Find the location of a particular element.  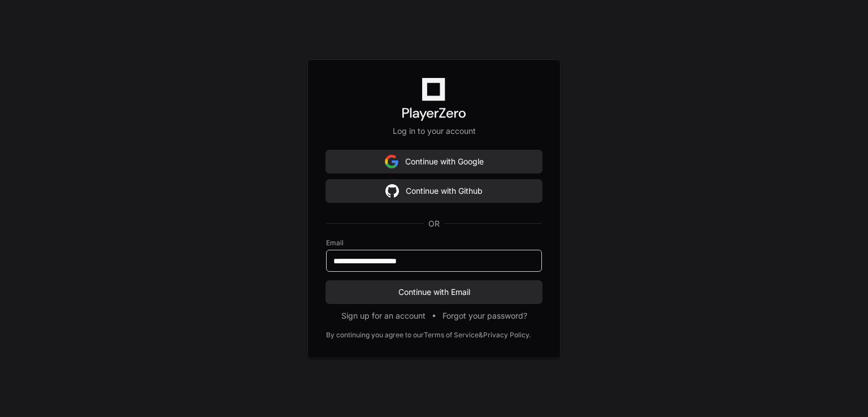

button: Continue with Google is located at coordinates (434, 161).